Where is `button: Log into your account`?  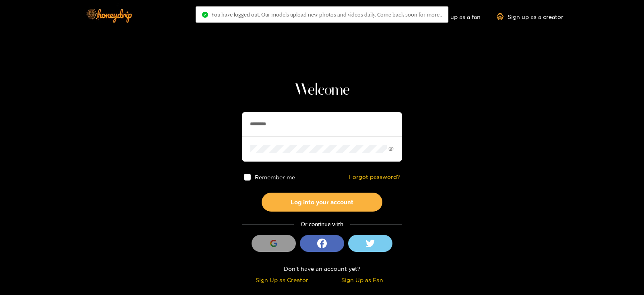
button: Log into your account is located at coordinates (322, 202).